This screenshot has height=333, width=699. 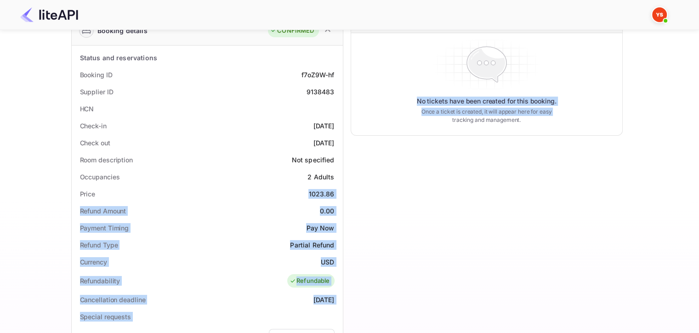 I want to click on div: HCN, so click(x=87, y=108).